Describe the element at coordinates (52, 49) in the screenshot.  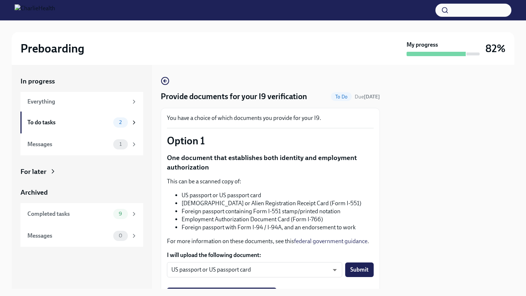
I see `h2: Preboarding` at that location.